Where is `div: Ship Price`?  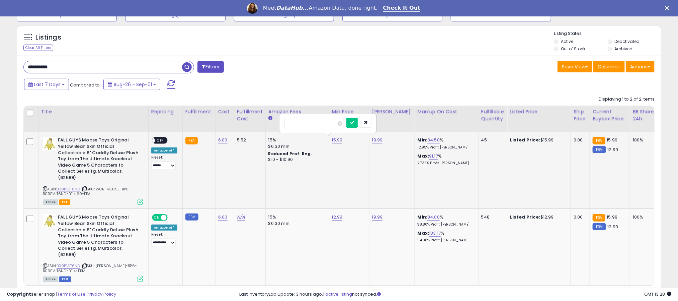
div: Ship Price is located at coordinates (581, 115).